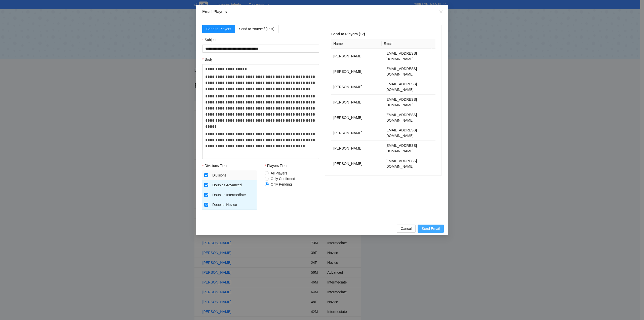  What do you see at coordinates (407, 44) in the screenshot?
I see `th: Email` at bounding box center [407, 44].